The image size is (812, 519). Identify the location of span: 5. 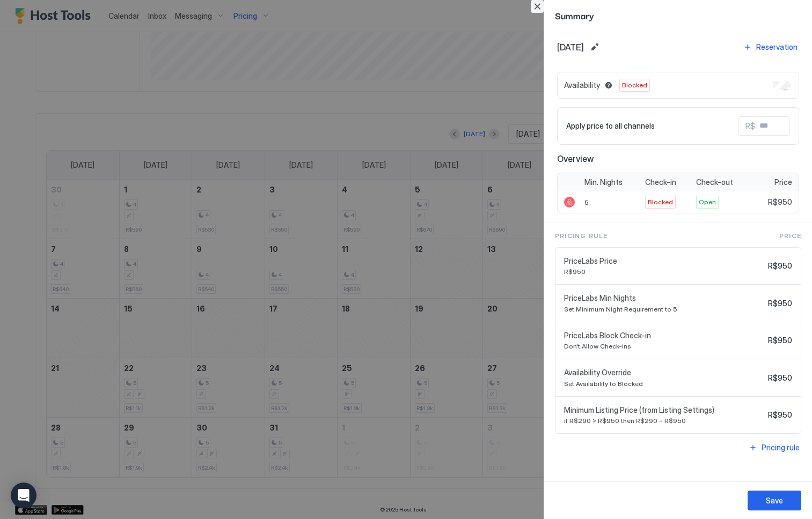
(587, 202).